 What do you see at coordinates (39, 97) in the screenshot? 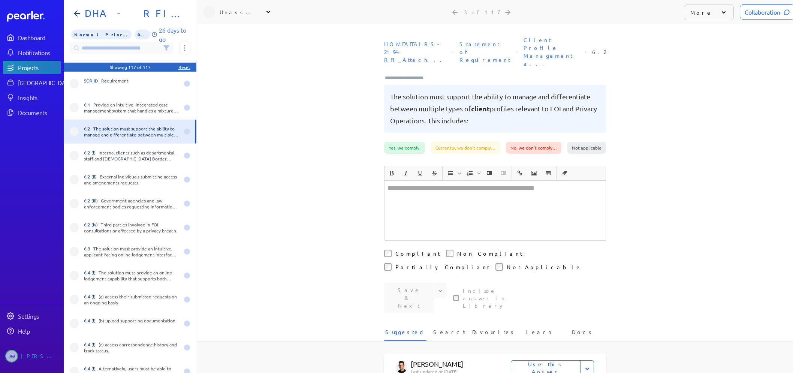
I see `div: Insights` at bounding box center [39, 97].